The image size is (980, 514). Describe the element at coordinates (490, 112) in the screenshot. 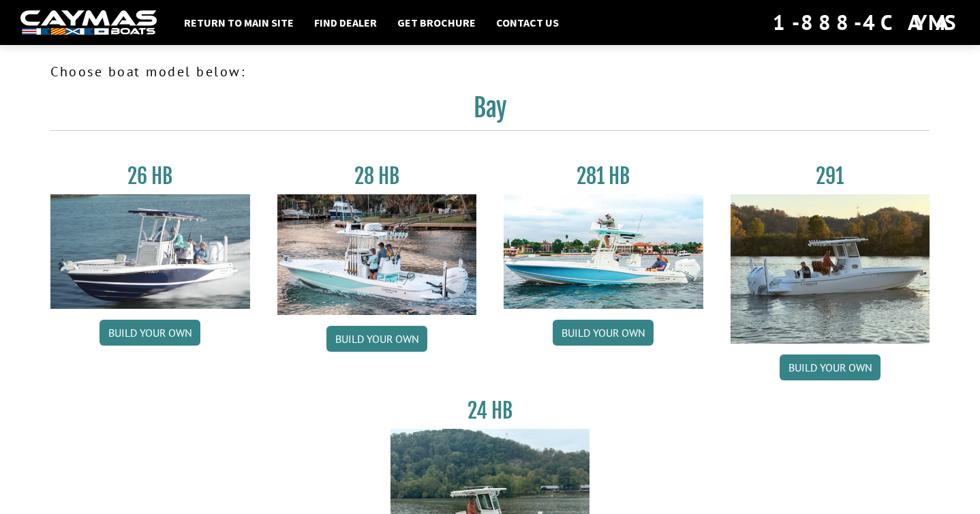

I see `h2: Bay` at that location.